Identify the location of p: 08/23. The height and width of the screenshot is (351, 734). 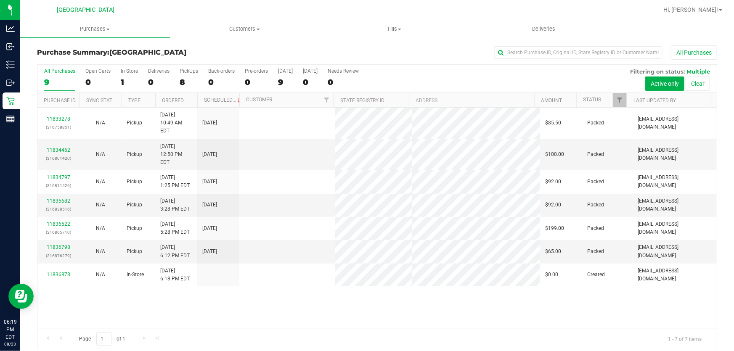
(10, 344).